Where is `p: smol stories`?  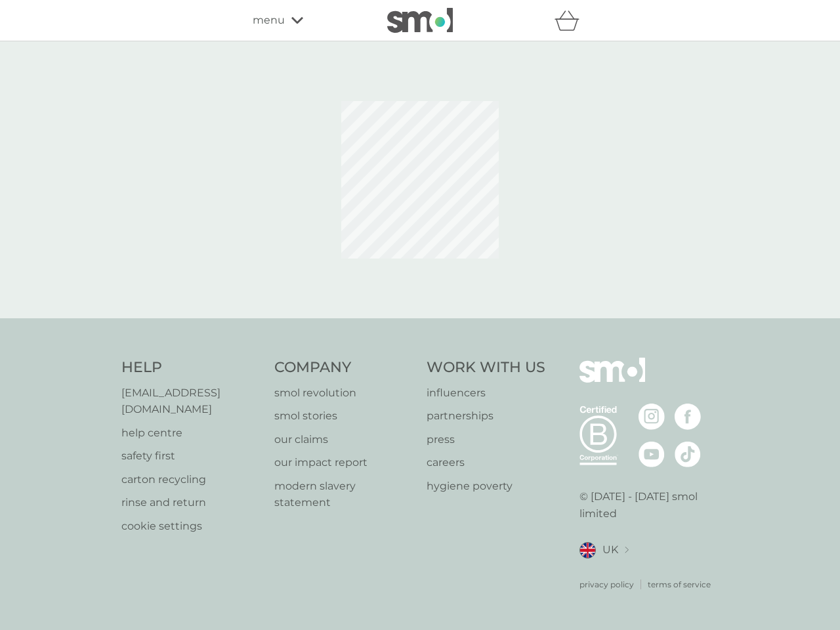 p: smol stories is located at coordinates (344, 416).